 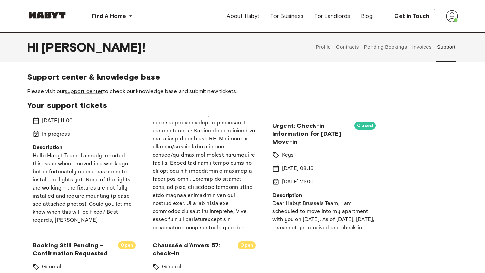 I want to click on img: avatar, so click(x=452, y=16).